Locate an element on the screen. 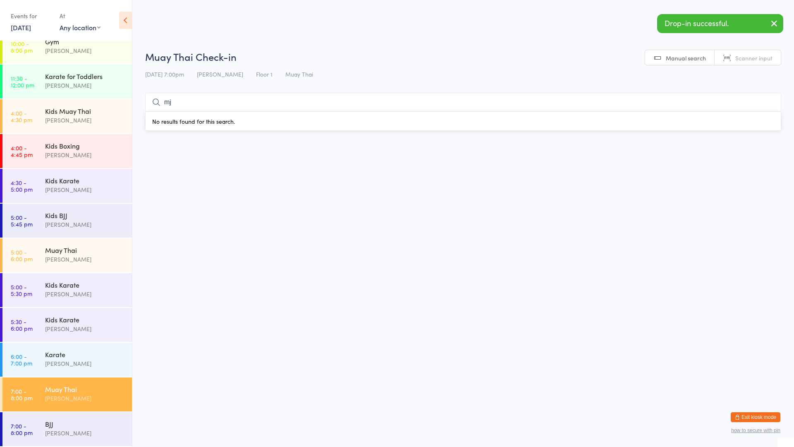 Image resolution: width=794 pixels, height=447 pixels. button: Exit kiosk mode is located at coordinates (755, 417).